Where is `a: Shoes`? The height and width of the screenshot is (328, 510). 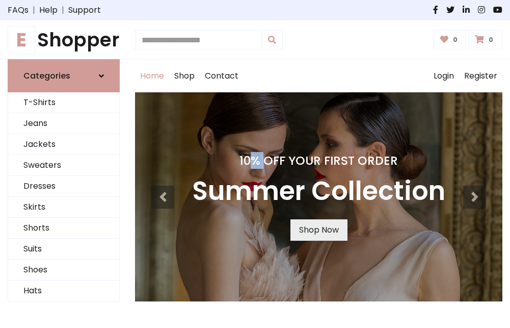
a: Shoes is located at coordinates (64, 270).